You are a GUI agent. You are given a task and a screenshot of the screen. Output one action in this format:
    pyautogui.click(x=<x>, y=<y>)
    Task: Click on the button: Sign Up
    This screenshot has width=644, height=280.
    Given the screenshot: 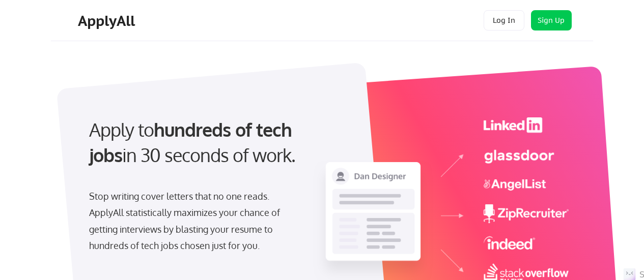 What is the action you would take?
    pyautogui.click(x=551, y=20)
    